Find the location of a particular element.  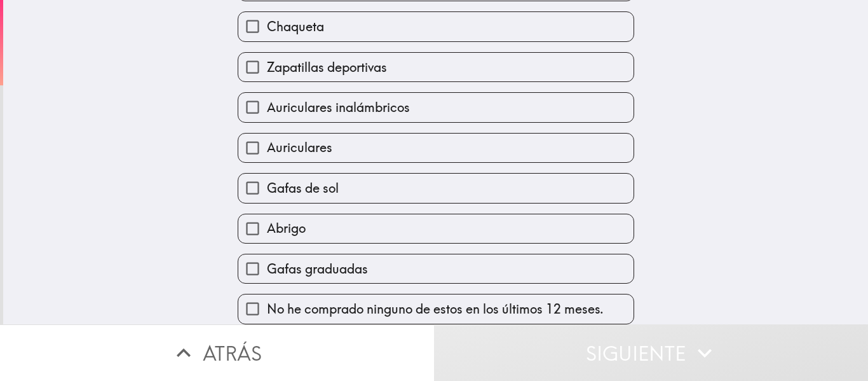

span: Zapatillas deportivas is located at coordinates (327, 68).